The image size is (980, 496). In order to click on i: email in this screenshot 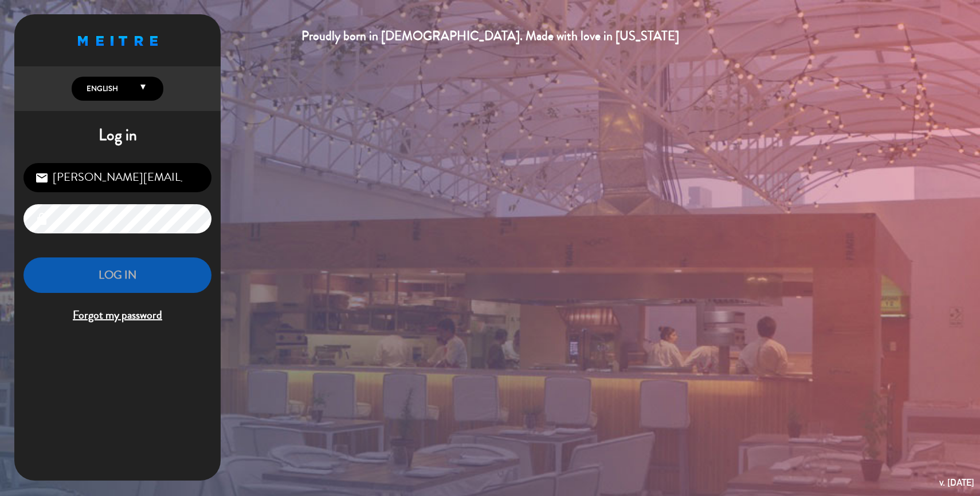, I will do `click(42, 178)`.